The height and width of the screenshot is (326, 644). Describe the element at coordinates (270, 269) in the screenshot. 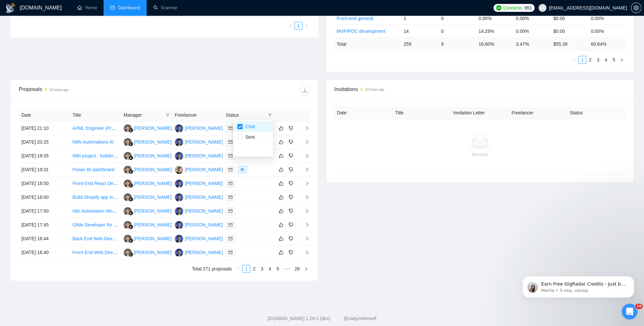

I see `li: 4` at that location.